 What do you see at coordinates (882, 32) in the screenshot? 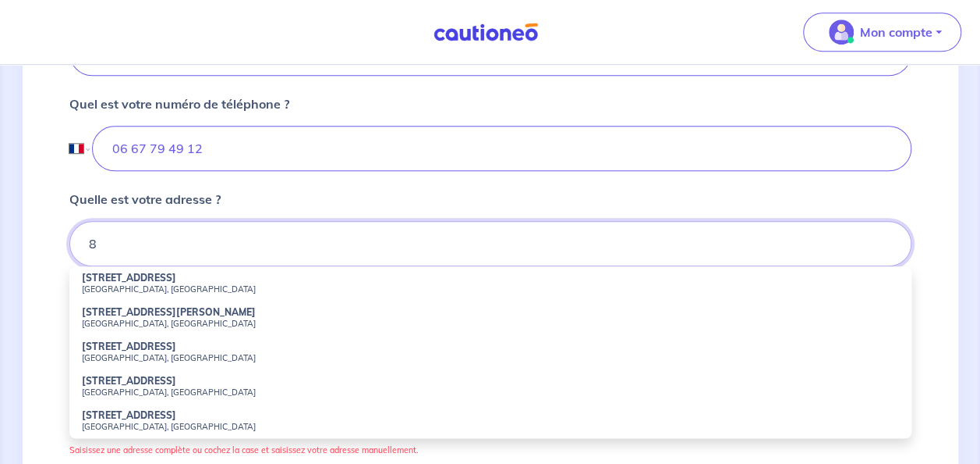
I see `button: illu_account_valid_menu.svgMon compte` at bounding box center [882, 32].